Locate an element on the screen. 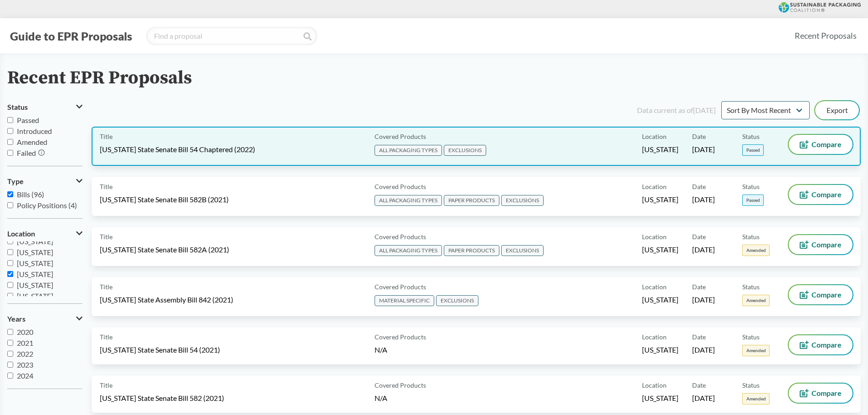  input: 2020 is located at coordinates (10, 331).